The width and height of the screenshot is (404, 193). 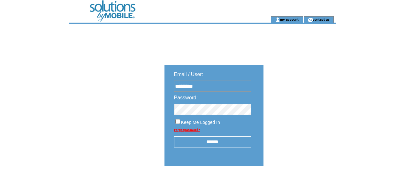 I want to click on span: Password:, so click(x=186, y=98).